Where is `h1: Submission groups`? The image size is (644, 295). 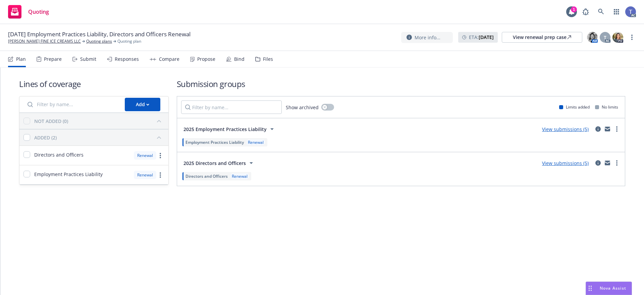 h1: Submission groups is located at coordinates (401, 83).